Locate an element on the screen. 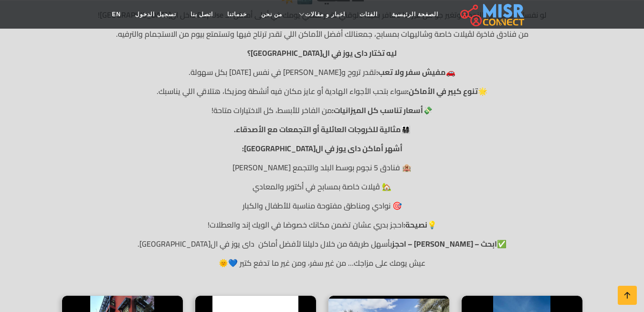 The height and width of the screenshot is (312, 644). a: تسجيل الدخول is located at coordinates (155, 14).